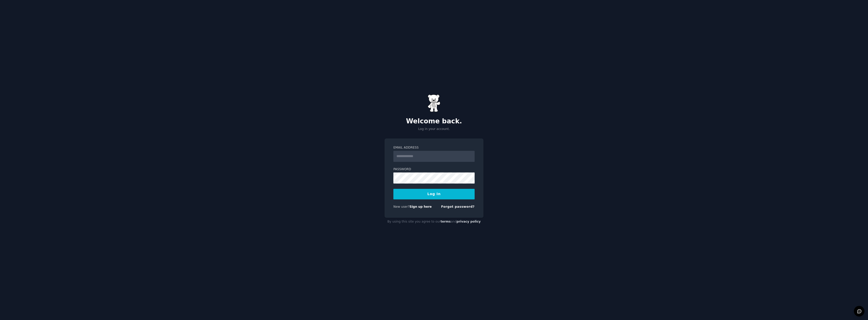 The width and height of the screenshot is (868, 320). What do you see at coordinates (401, 207) in the screenshot?
I see `span: New user?` at bounding box center [401, 207].